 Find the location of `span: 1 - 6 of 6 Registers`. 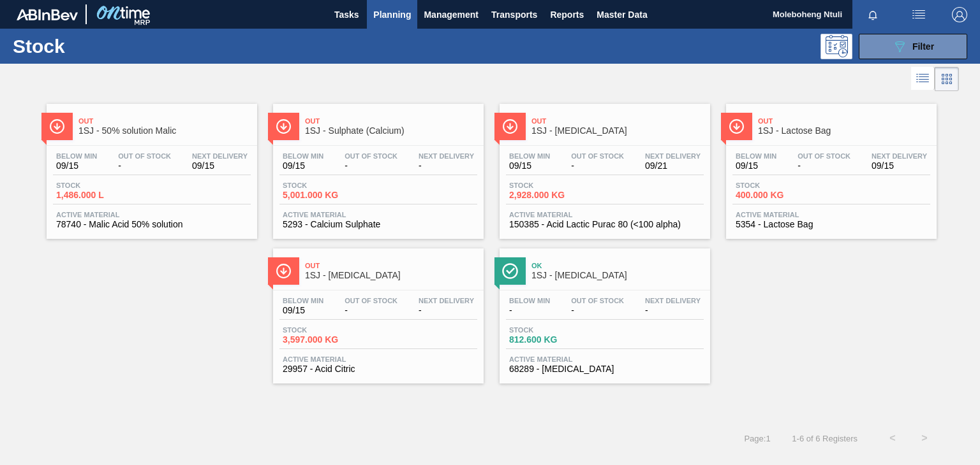

span: 1 - 6 of 6 Registers is located at coordinates (824, 438).